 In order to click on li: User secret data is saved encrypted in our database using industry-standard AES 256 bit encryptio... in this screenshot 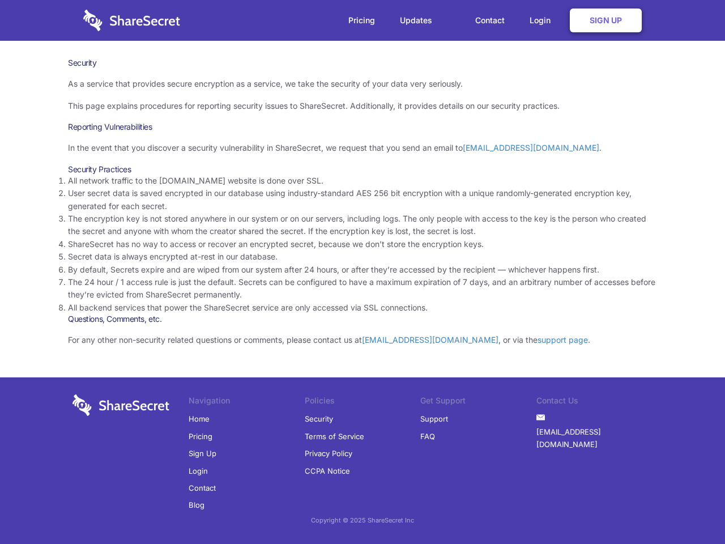, I will do `click(363, 199)`.